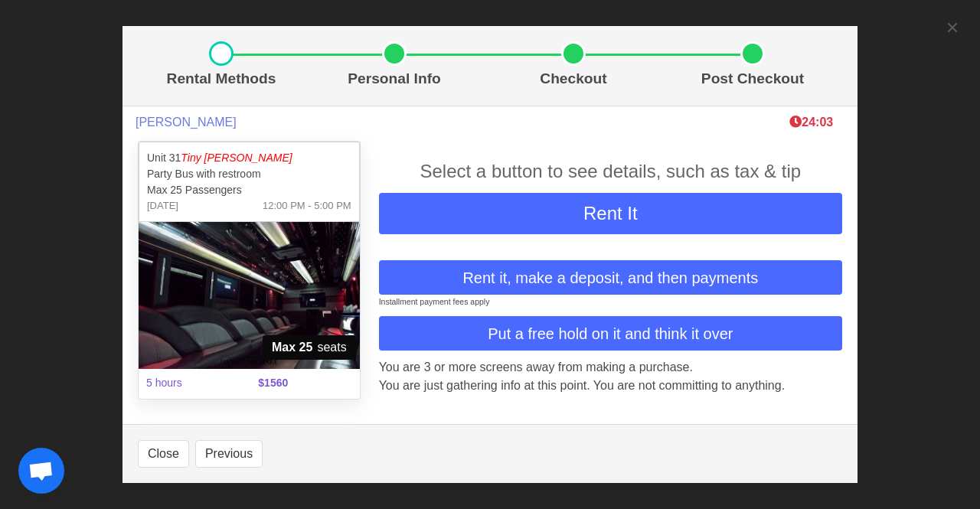 The image size is (980, 509). I want to click on small: Installment payment fees apply, so click(434, 301).